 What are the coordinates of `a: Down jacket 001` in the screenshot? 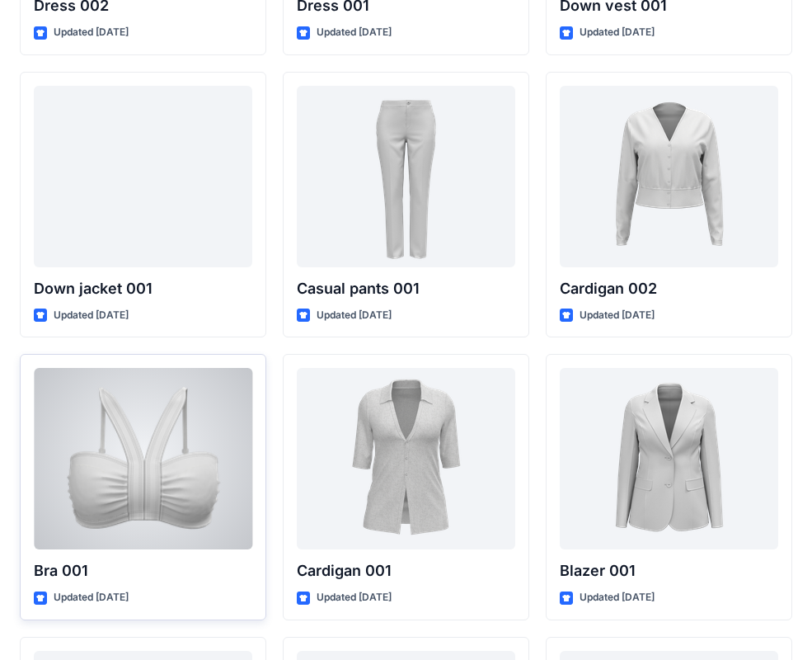 It's located at (143, 177).